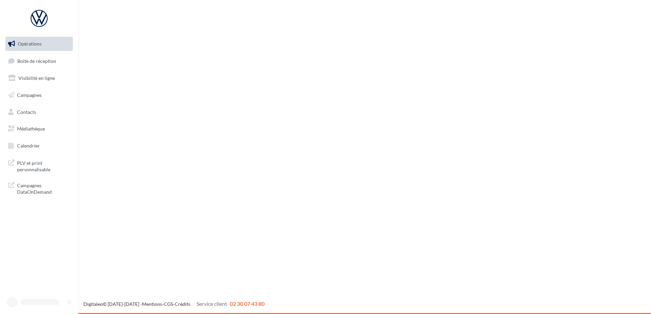 Image resolution: width=651 pixels, height=314 pixels. Describe the element at coordinates (212, 304) in the screenshot. I see `span: Service client` at that location.